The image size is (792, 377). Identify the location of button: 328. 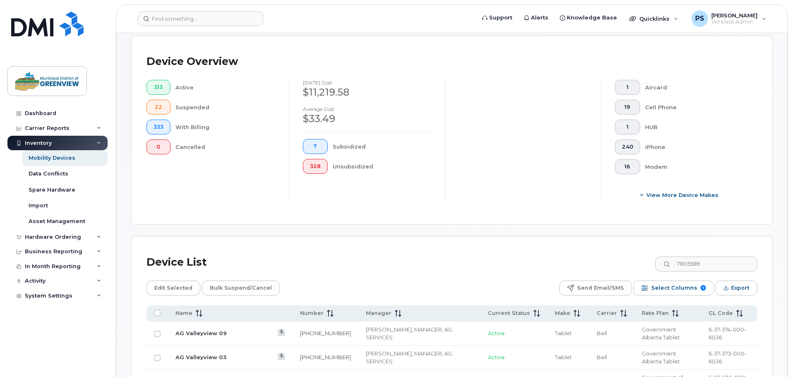
(315, 166).